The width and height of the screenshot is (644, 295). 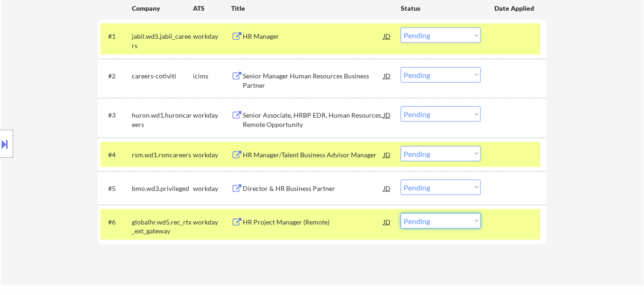 What do you see at coordinates (313, 36) in the screenshot?
I see `div: HR Manager` at bounding box center [313, 36].